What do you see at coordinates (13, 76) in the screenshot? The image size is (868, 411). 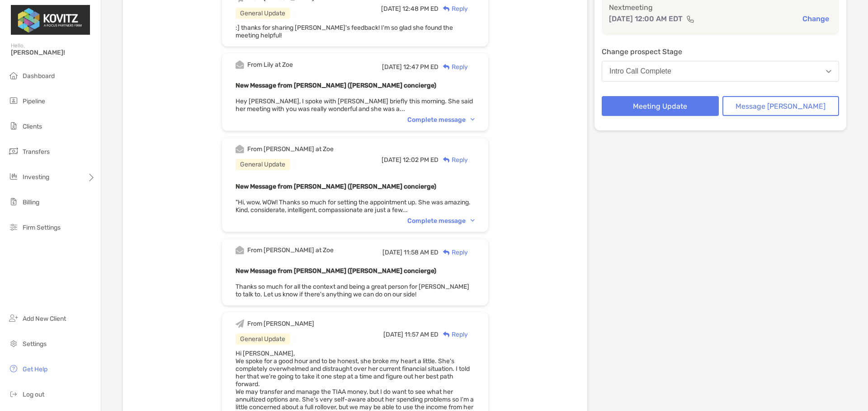 I see `img: dashboard icon` at bounding box center [13, 76].